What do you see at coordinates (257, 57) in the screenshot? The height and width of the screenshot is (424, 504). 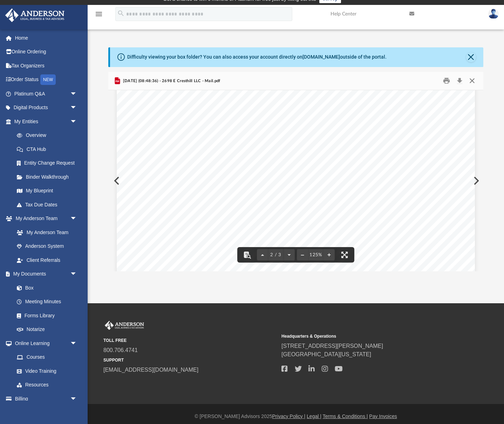 I see `div: Difficulty viewing your box folder? You can also access your account directly on outside of the p...` at bounding box center [257, 57].